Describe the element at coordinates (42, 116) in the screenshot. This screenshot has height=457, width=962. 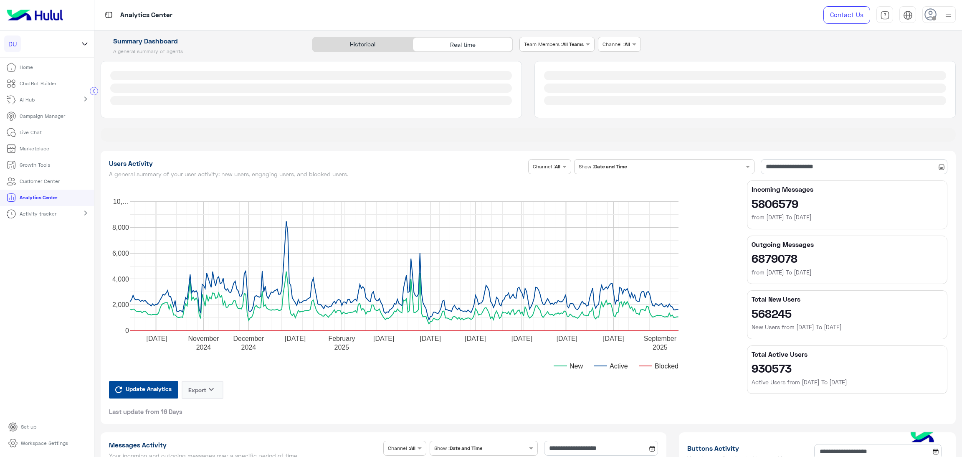
I see `p: Campaign Manager` at that location.